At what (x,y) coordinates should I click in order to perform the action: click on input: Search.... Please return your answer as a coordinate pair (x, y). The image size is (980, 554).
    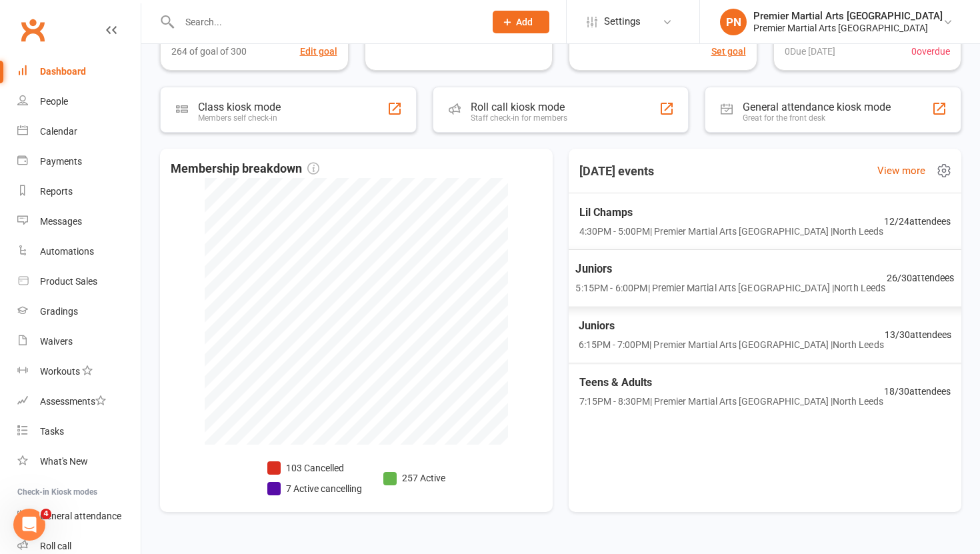
    Looking at the image, I should click on (325, 22).